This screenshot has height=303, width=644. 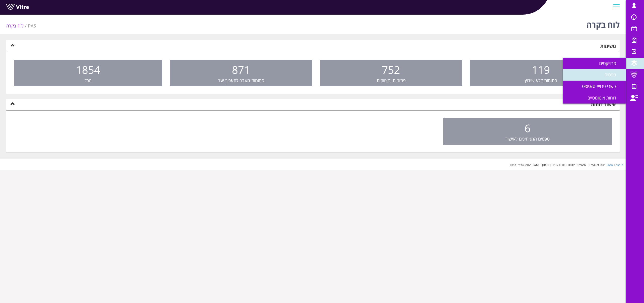 What do you see at coordinates (541, 73) in the screenshot?
I see `a: 119 פתוחות ללא שיבוץ` at bounding box center [541, 73].